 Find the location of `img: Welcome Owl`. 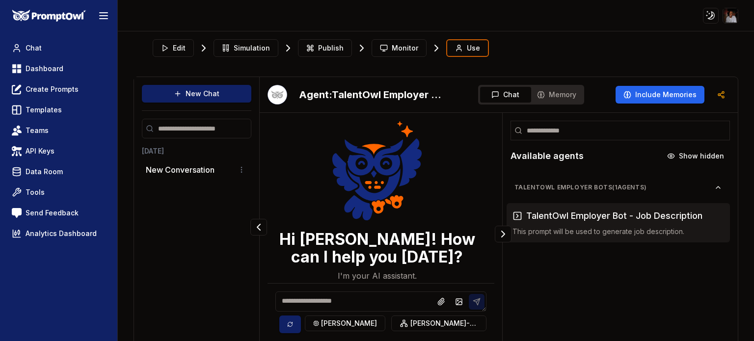

img: Welcome Owl is located at coordinates (377, 171).